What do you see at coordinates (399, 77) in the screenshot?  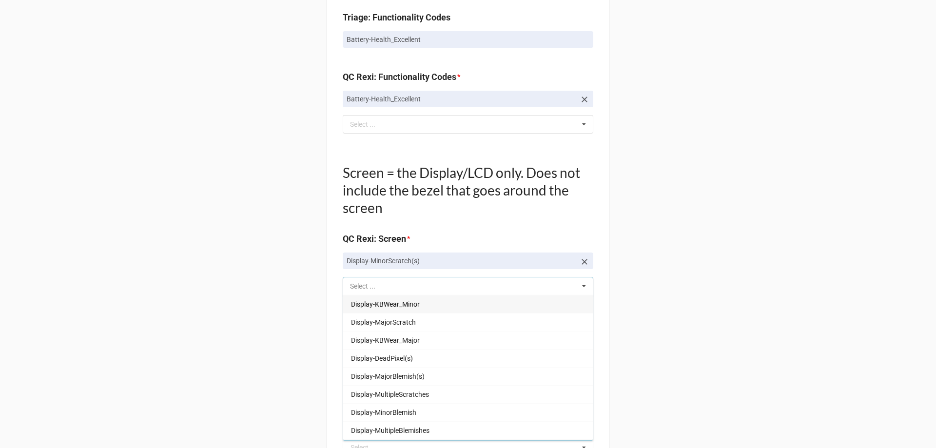 I see `label: QC Rexi: Functionality Codes` at bounding box center [399, 77].